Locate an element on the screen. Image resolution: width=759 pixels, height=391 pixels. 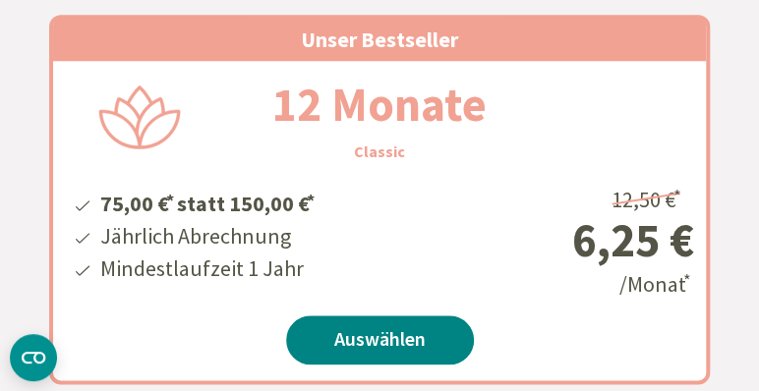
li: 75,00 € statt 150,00 € is located at coordinates (207, 200).